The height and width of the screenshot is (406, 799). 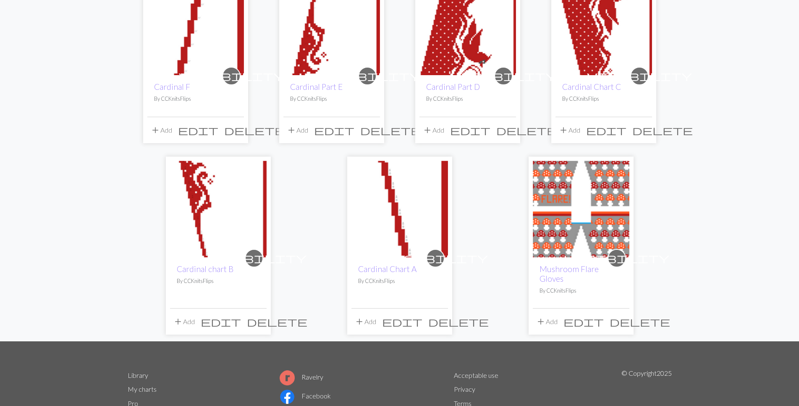 What do you see at coordinates (305, 395) in the screenshot?
I see `a: Facebook` at bounding box center [305, 395].